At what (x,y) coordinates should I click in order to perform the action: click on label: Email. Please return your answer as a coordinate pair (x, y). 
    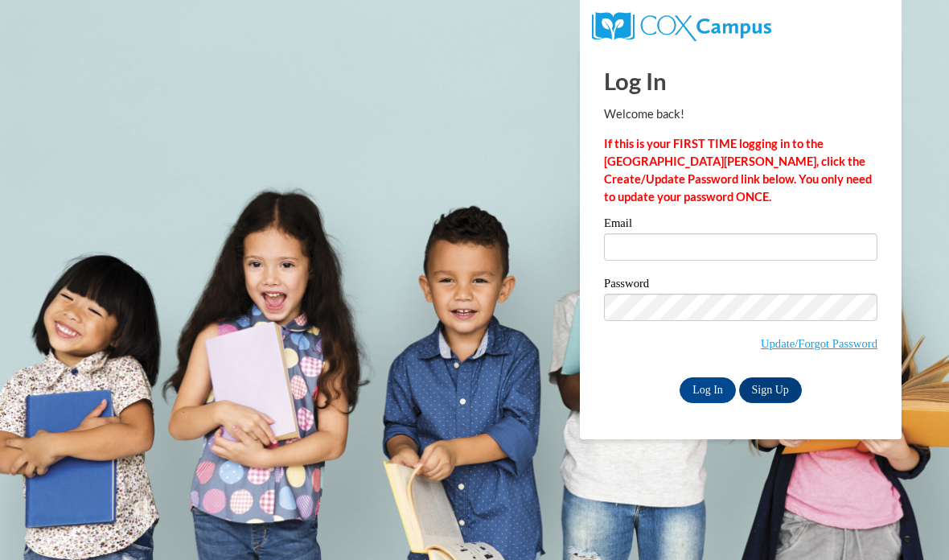
    Looking at the image, I should click on (740, 225).